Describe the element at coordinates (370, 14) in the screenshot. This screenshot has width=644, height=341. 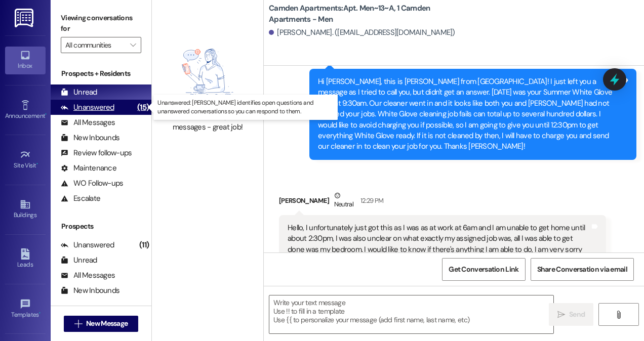
I see `b: Camden Apartments: Apt. Men~13~A, 1 Camden Apartments - Men` at that location.